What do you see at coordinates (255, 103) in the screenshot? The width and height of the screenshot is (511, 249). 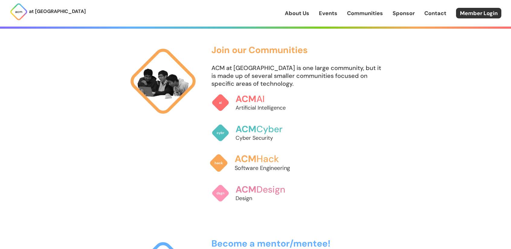 I see `a: ACMAIArtificial Intelligence` at bounding box center [255, 103].